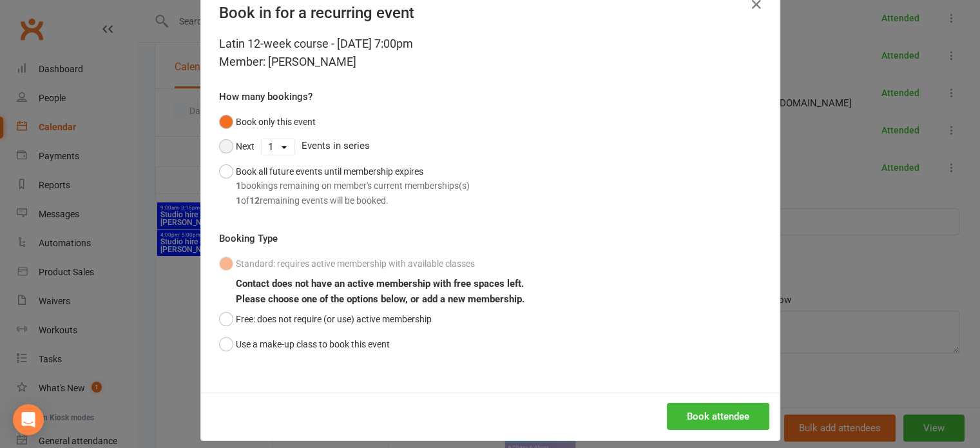  Describe the element at coordinates (490, 146) in the screenshot. I see `div: Events in series` at that location.